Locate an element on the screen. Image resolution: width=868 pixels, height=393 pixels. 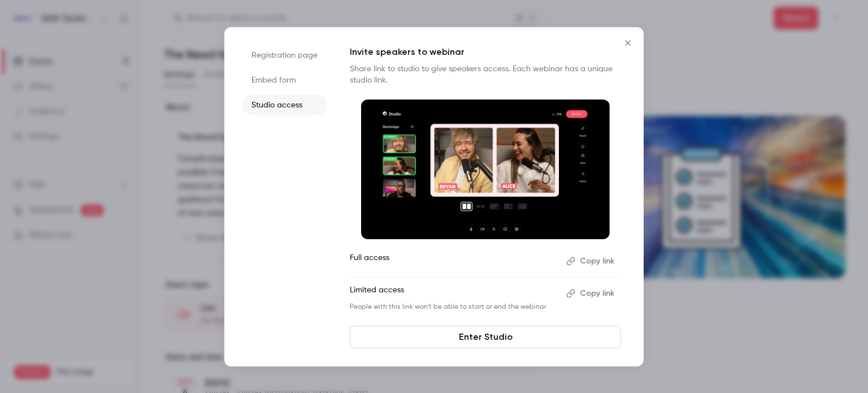
p: Share link to studio to give speakers access. Each webinar has a unique studio link. is located at coordinates (485, 74).